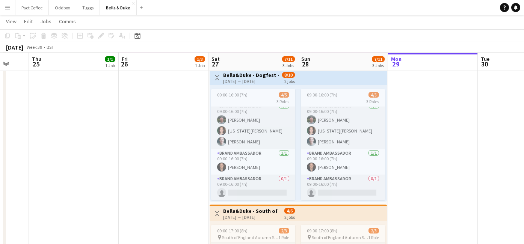 The width and height of the screenshot is (524, 244). Describe the element at coordinates (67, 21) in the screenshot. I see `span: Comms` at that location.